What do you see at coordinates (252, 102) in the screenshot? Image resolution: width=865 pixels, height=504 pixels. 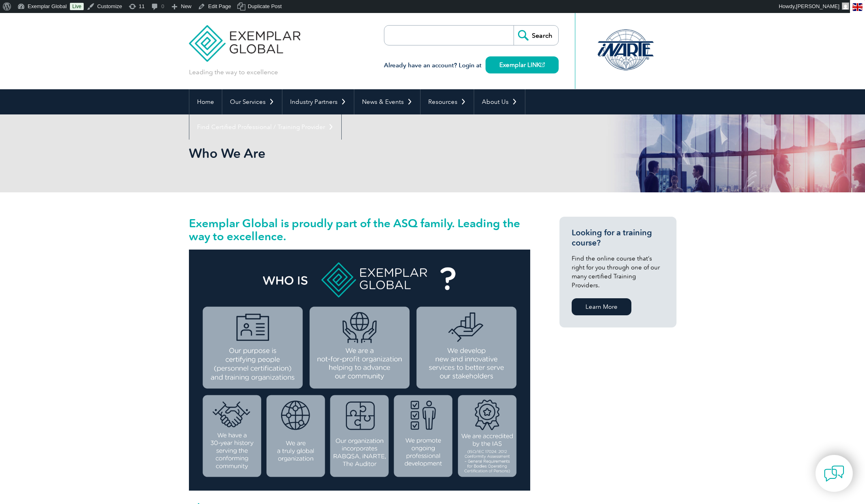 I see `a: Our Services` at bounding box center [252, 102].